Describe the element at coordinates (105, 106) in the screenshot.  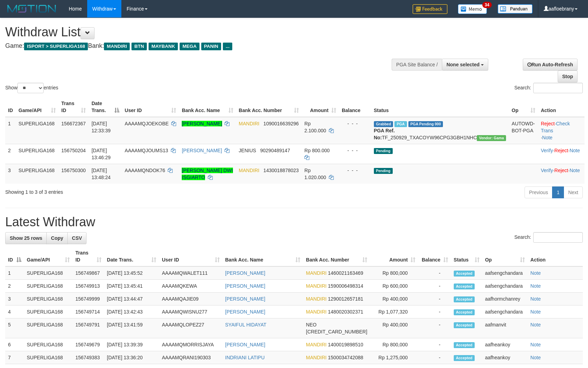
I see `th: Date Trans.: activate to sort column descending` at that location.